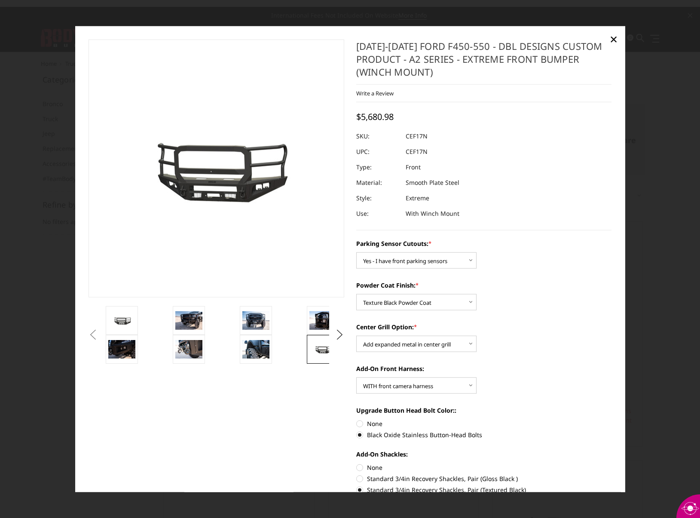 Image resolution: width=700 pixels, height=518 pixels. What do you see at coordinates (413, 167) in the screenshot?
I see `dd: Front` at bounding box center [413, 167].